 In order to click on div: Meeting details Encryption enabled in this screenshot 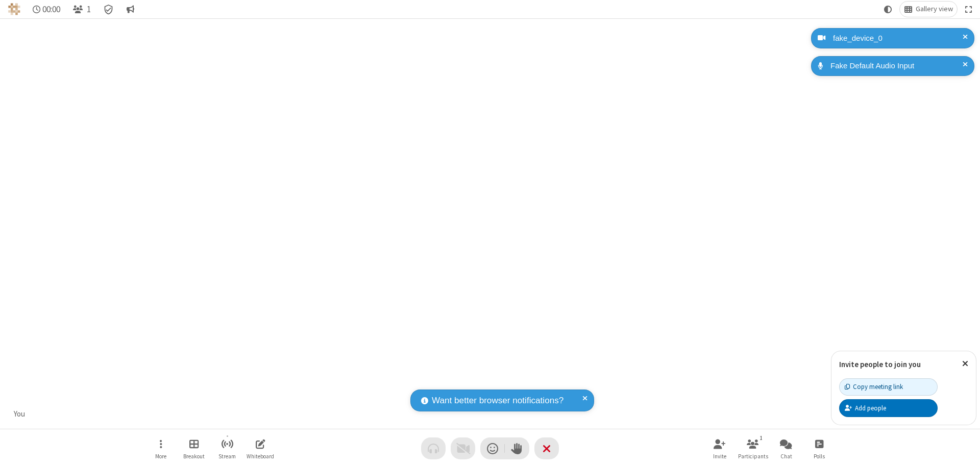, I will do `click(109, 10)`.